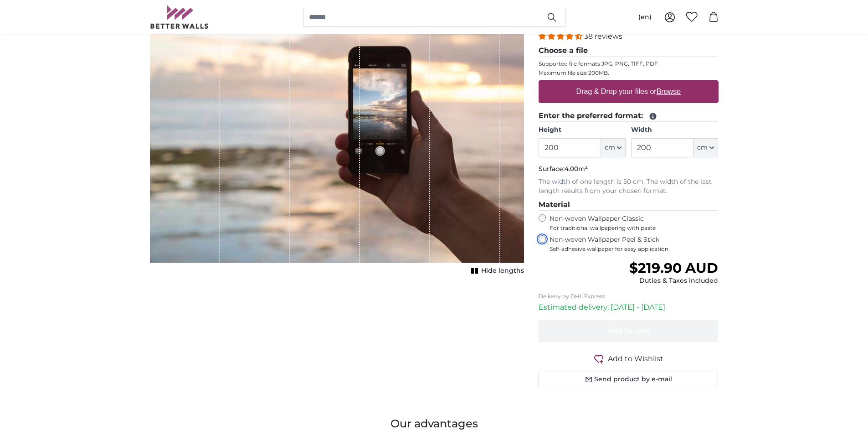 The image size is (868, 431). I want to click on button: (en), so click(645, 17).